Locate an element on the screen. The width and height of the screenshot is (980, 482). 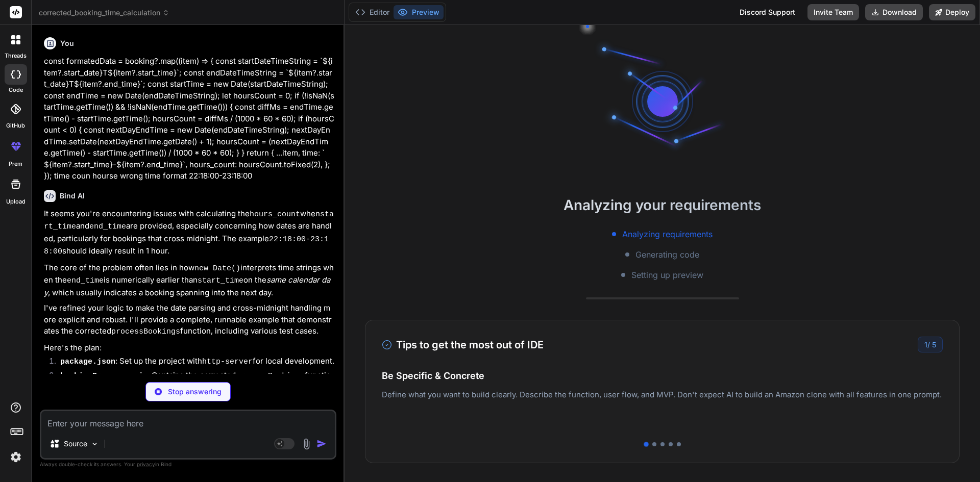
p: Here's the plan: is located at coordinates (189, 348).